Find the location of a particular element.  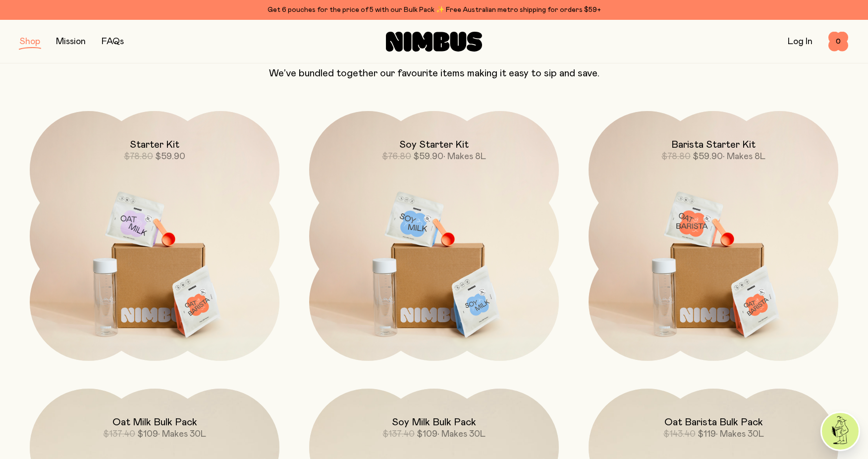

a: Soy Starter Kit$76.80$59.90• Makes 8L is located at coordinates (434, 236).